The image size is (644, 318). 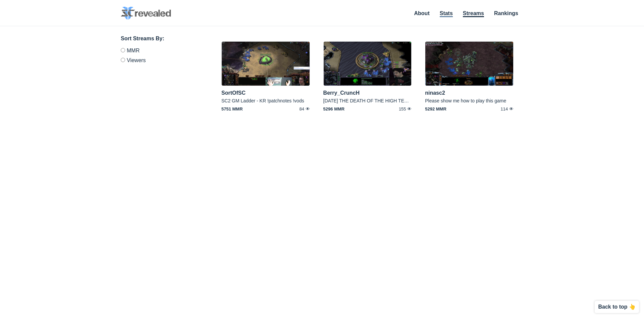 What do you see at coordinates (263, 101) in the screenshot?
I see `a: SC2 GM Ladder - KR !patchnotes !vods` at bounding box center [263, 101].